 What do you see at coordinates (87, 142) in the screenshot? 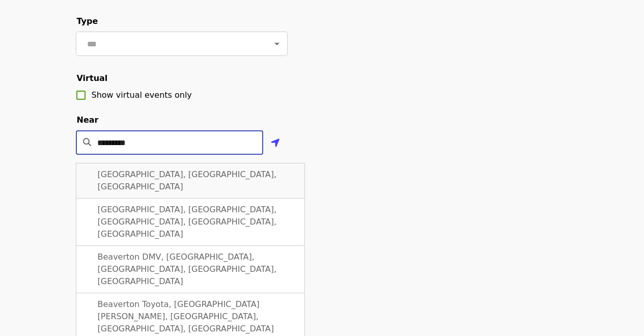
I see `i: search icon` at bounding box center [87, 142].